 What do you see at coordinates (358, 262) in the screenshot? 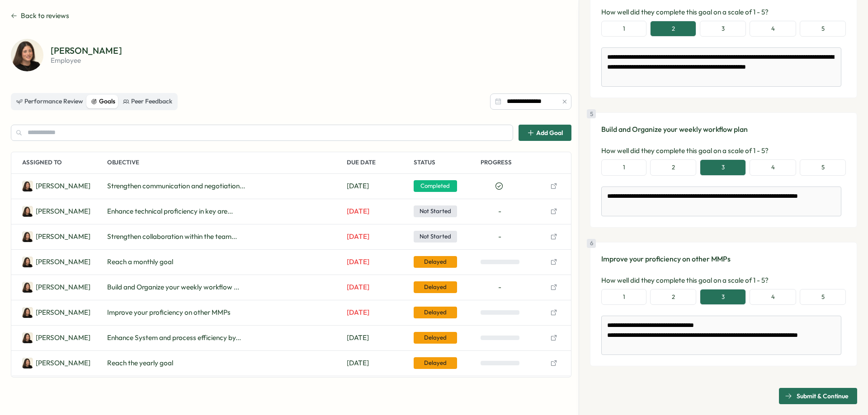
I see `span: Aug 01, 2025` at bounding box center [358, 262].